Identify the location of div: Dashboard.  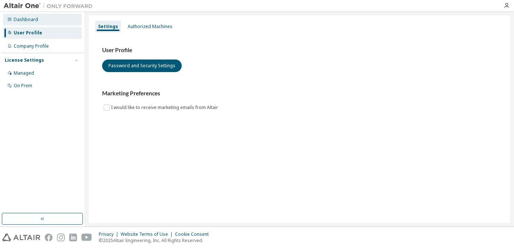
(26, 20).